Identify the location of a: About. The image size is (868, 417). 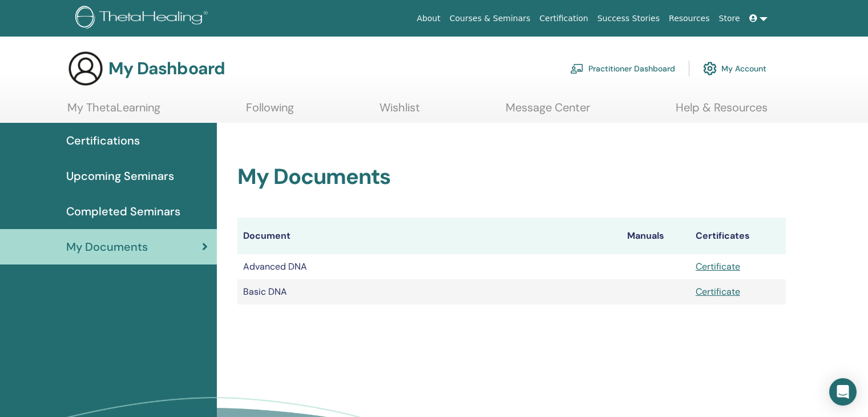
(428, 18).